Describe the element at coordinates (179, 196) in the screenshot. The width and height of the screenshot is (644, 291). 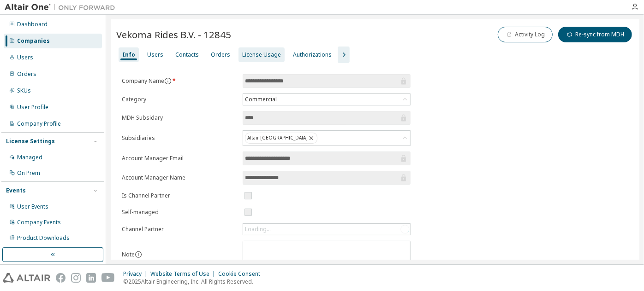
I see `label: Is Channel Partner` at that location.